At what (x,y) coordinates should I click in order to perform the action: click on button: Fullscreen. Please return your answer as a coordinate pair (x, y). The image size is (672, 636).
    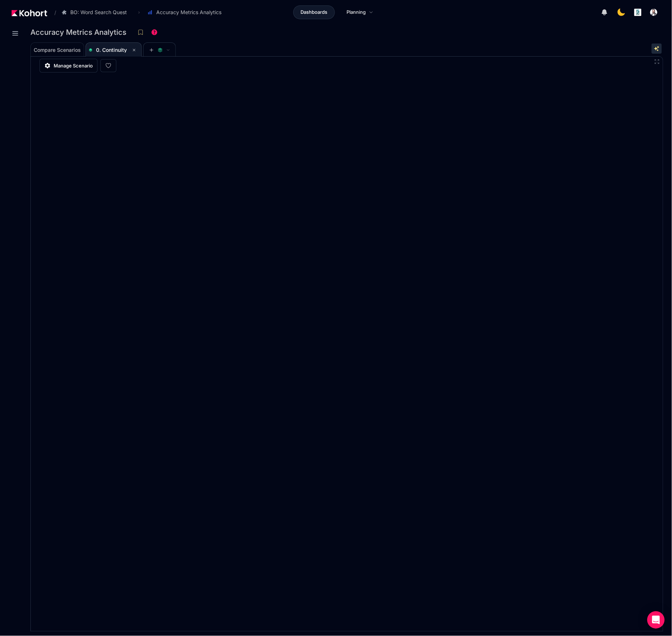
    Looking at the image, I should click on (657, 62).